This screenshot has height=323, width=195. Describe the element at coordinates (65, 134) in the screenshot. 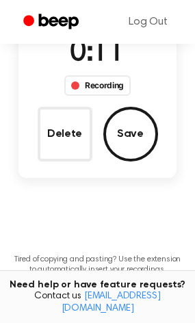

I see `button: Delete Audio Record` at that location.